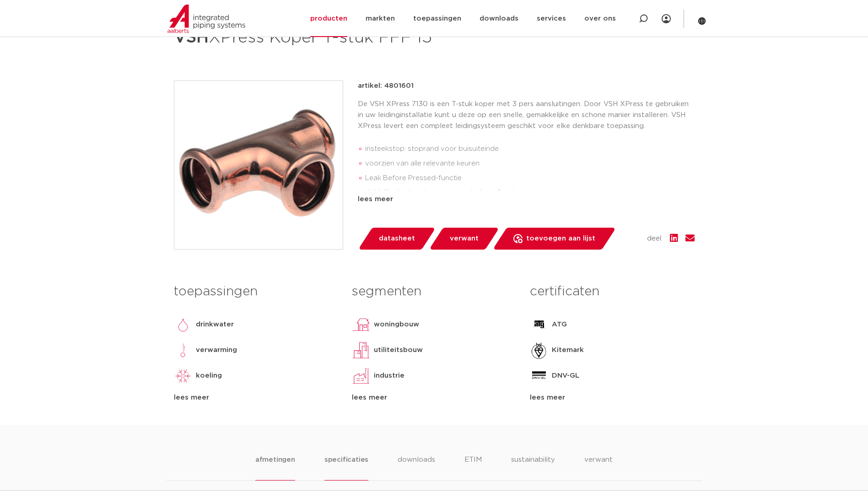 The width and height of the screenshot is (868, 491). What do you see at coordinates (361, 350) in the screenshot?
I see `img: utiliteitsbouw` at bounding box center [361, 350].